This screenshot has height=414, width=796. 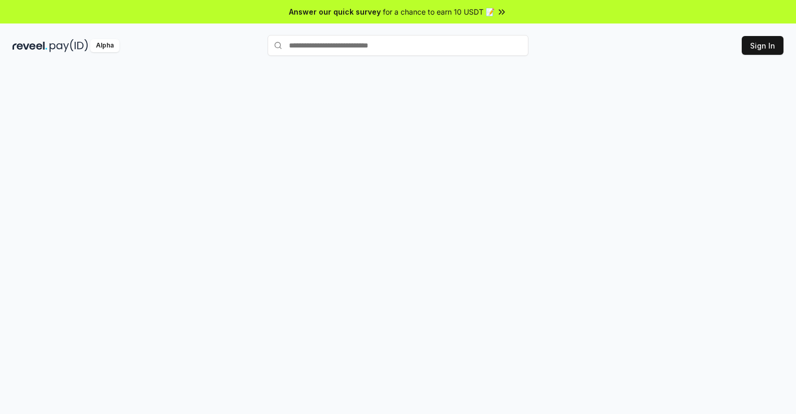 I want to click on span: Answer our quick survey, so click(x=335, y=11).